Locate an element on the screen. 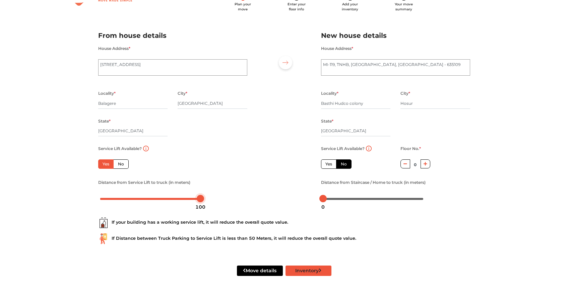 This screenshot has height=292, width=568. h2: From house details is located at coordinates (173, 36).